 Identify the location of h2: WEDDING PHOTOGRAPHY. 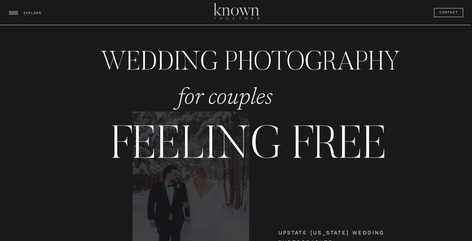
(254, 62).